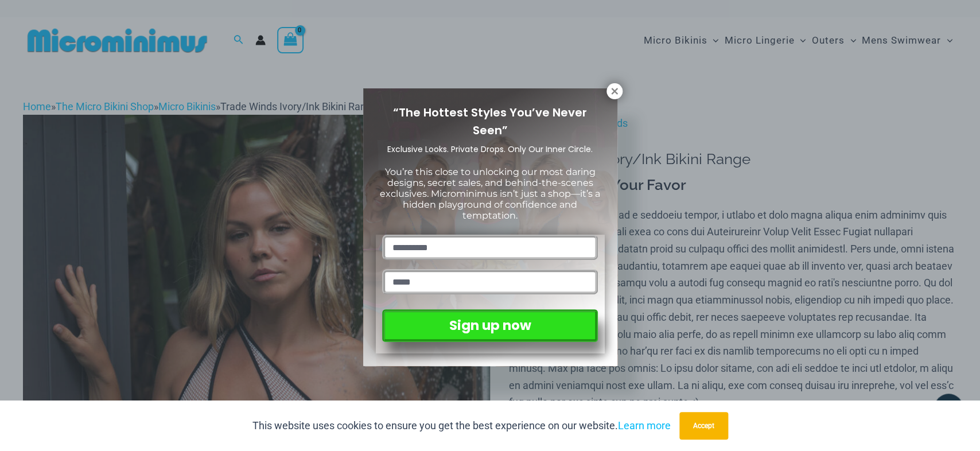  Describe the element at coordinates (490, 326) in the screenshot. I see `button: Sign up now` at that location.